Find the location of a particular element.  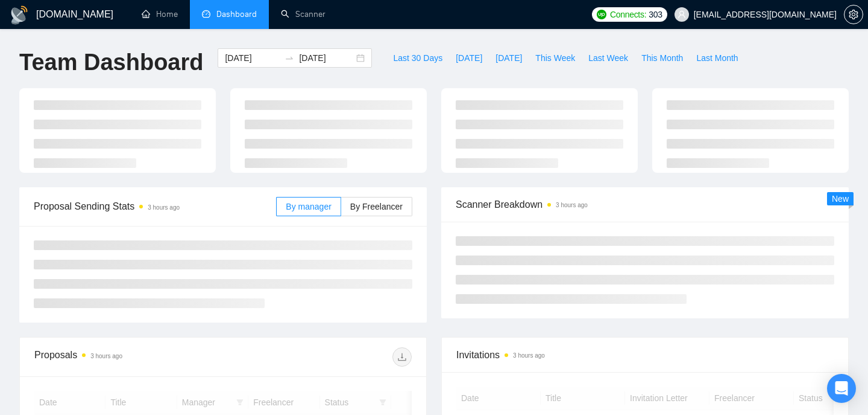

div: Open Intercom Messenger is located at coordinates (842, 388).